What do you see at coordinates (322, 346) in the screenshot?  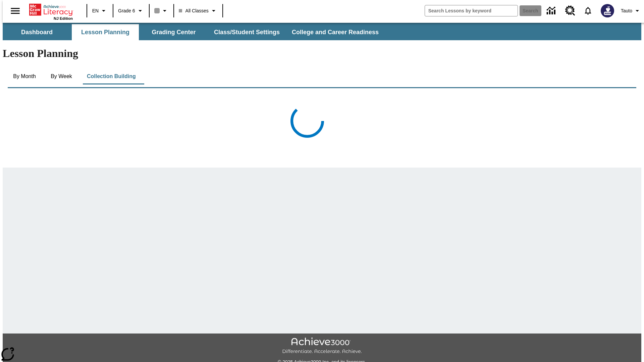 I see `img: Achieve3000 Differentiate Accelerate Achieve` at bounding box center [322, 346].